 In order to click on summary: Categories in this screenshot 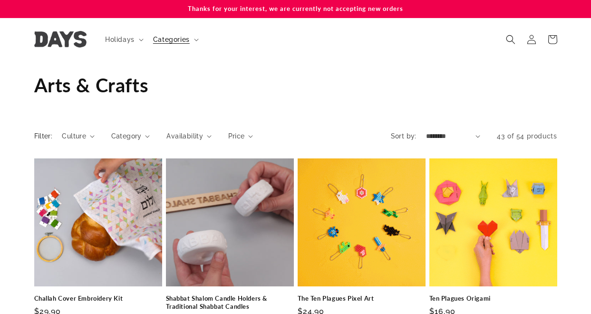, I will do `click(175, 39)`.